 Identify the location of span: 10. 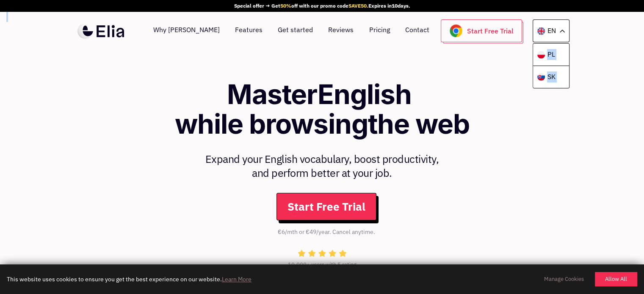
(395, 5).